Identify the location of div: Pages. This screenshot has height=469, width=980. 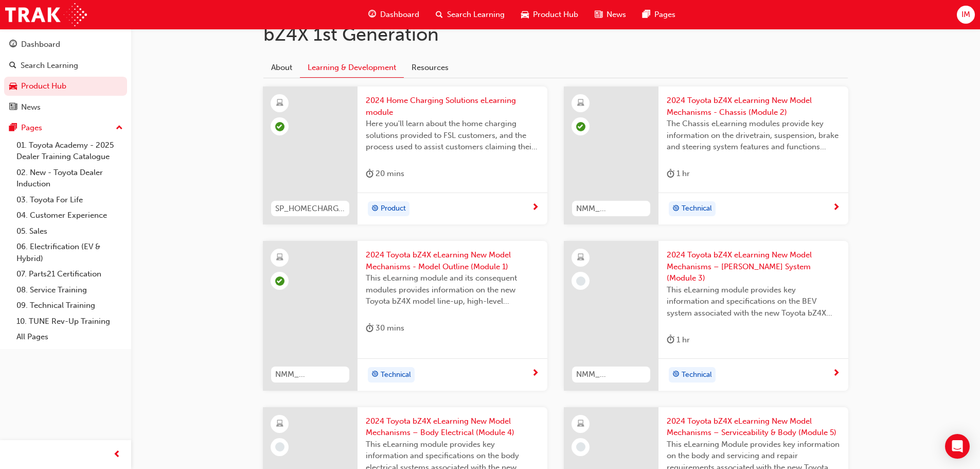
(31, 128).